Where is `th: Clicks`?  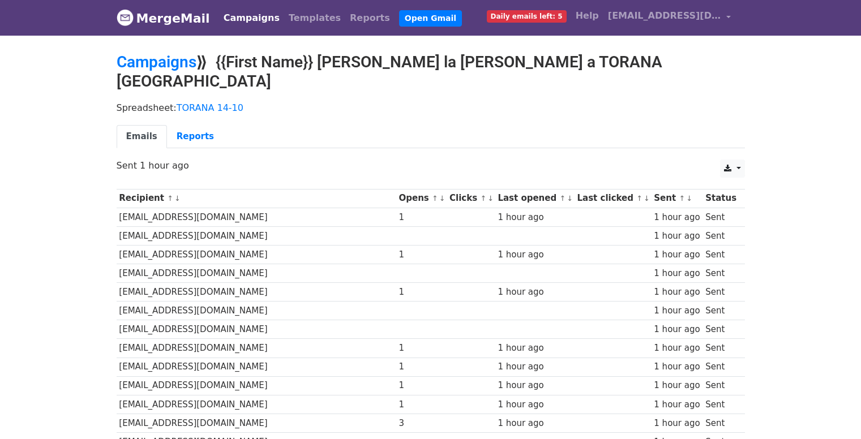
th: Clicks is located at coordinates (470, 198).